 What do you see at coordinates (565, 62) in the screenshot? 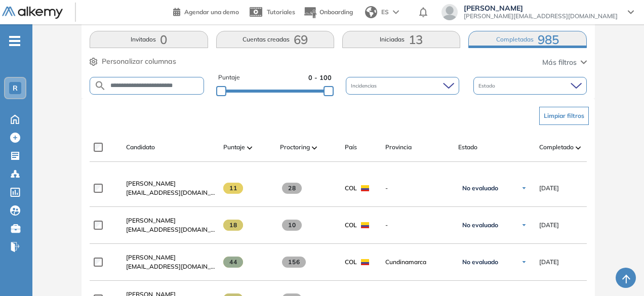
I see `button: Más filtros` at bounding box center [565, 62].